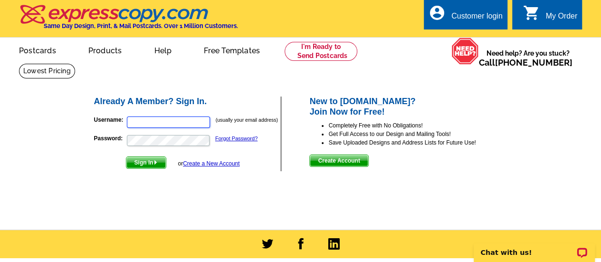  What do you see at coordinates (561, 19) in the screenshot?
I see `div: My Order` at bounding box center [561, 19].